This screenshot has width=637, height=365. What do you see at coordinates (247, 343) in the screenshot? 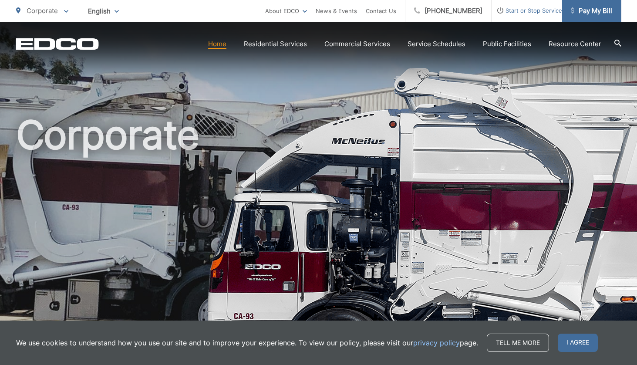
I see `p: We use cookies to understand how you use our site and to improve your experience. To view our pol...` at bounding box center [247, 343].